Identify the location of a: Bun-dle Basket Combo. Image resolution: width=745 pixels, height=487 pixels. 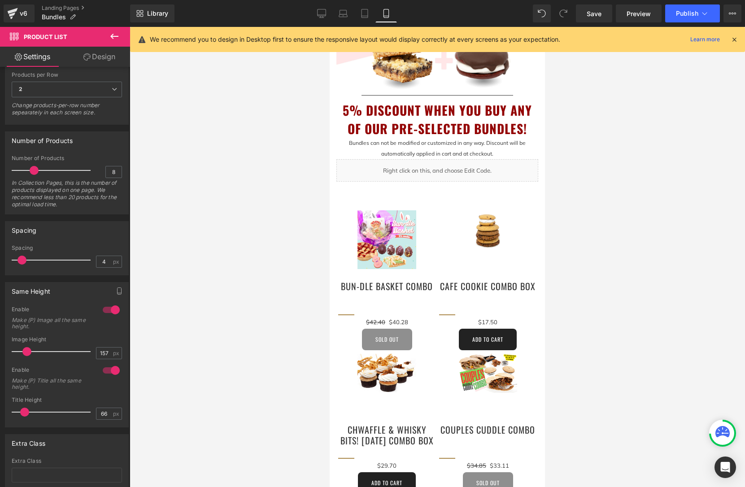
(57, 269).